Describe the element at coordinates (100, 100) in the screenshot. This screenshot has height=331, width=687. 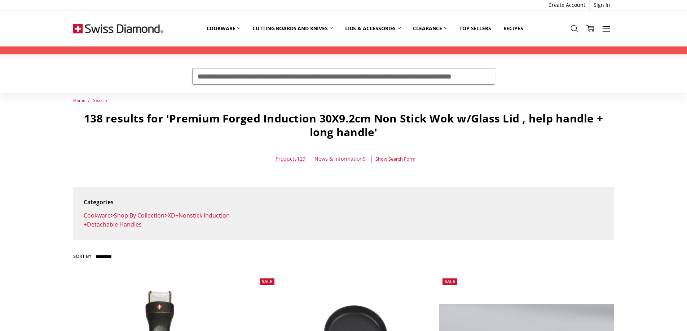
I see `span: Search` at that location.